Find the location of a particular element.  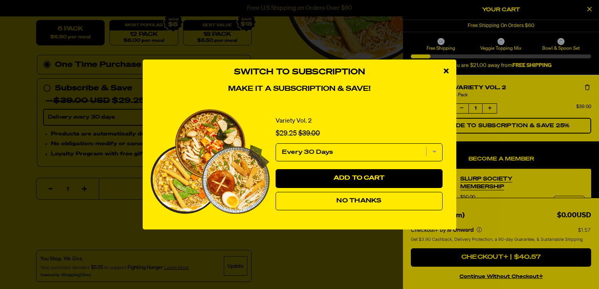

span: No Thanks is located at coordinates (358, 201).